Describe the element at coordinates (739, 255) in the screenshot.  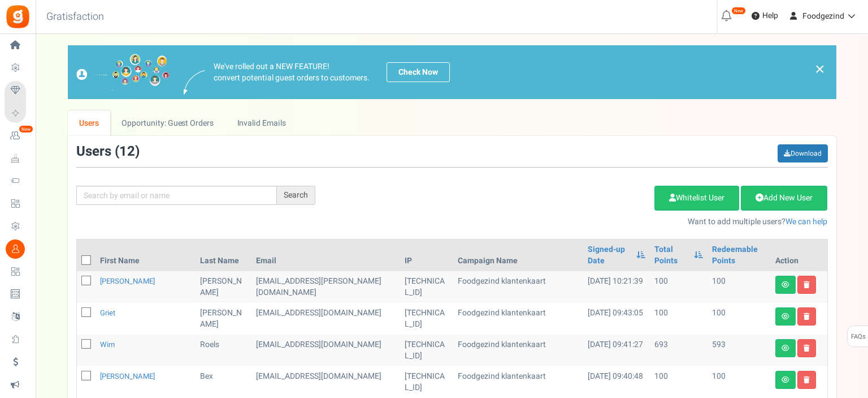
I see `a: Redeemable Points` at that location.